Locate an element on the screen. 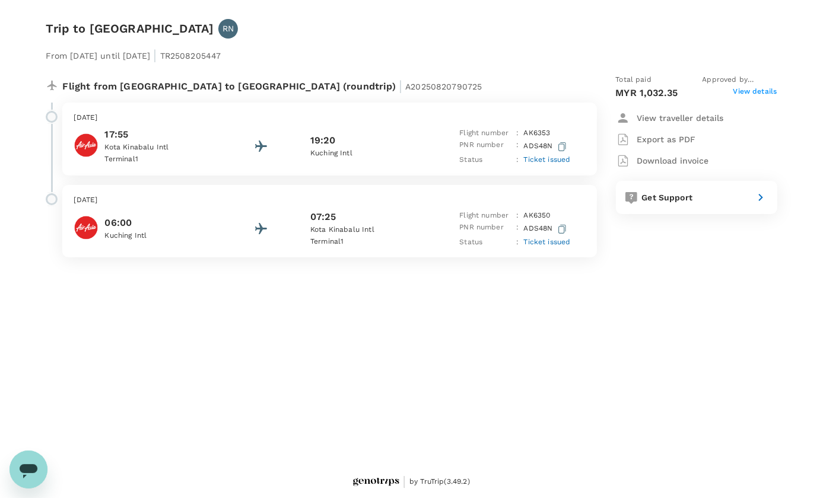  span: Approved by is located at coordinates (740, 80).